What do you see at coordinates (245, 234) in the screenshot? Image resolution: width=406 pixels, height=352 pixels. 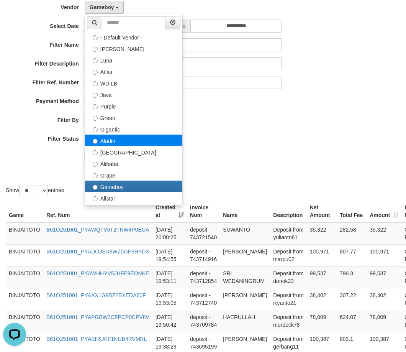 I see `td: SUWANTO` at bounding box center [245, 234].